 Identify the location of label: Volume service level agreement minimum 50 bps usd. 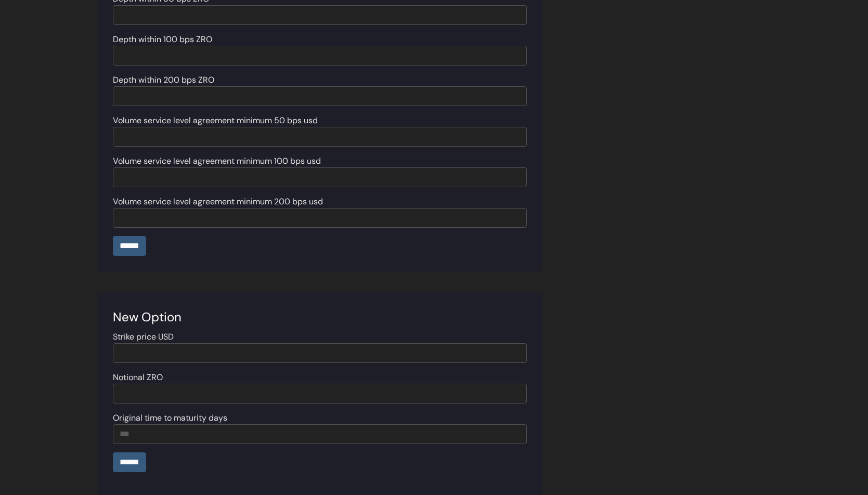
(215, 121).